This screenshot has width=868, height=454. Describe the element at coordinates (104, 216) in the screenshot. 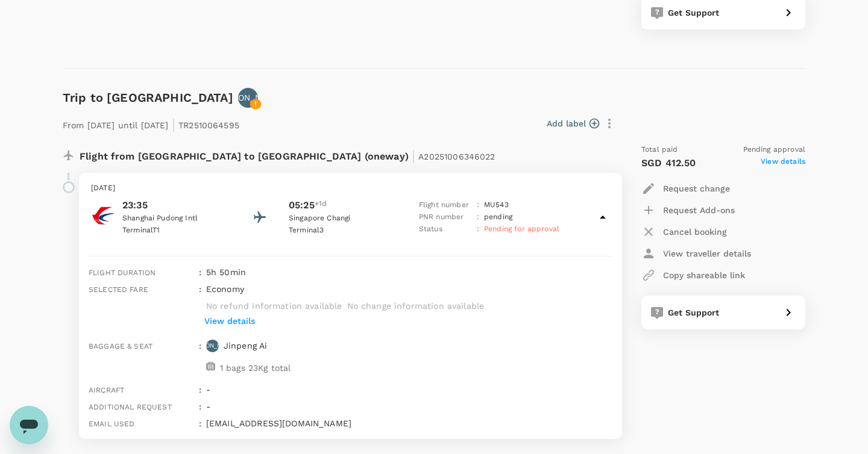

I see `img: China Eastern Airlines` at that location.